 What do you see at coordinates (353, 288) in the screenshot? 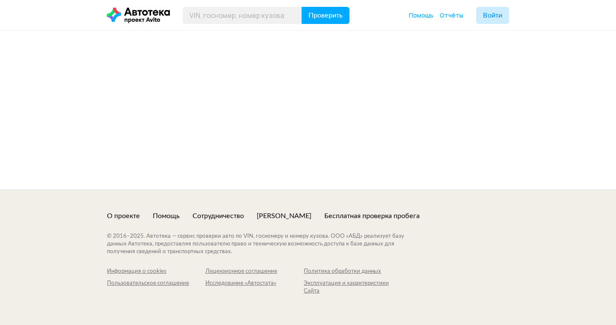
I see `a: Эксплуатация и характеристики Сайта` at bounding box center [353, 288].